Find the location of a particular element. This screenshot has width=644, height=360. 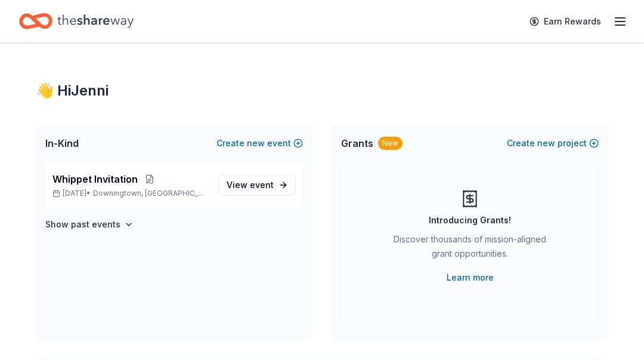

span: In-Kind is located at coordinates (62, 143).